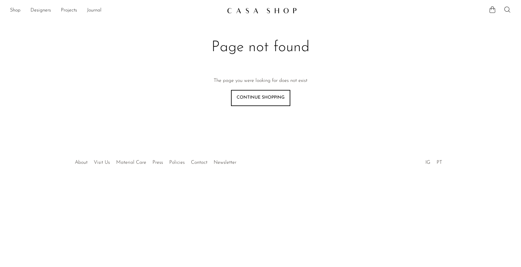  What do you see at coordinates (102, 163) in the screenshot?
I see `a: Visit Us` at bounding box center [102, 163].